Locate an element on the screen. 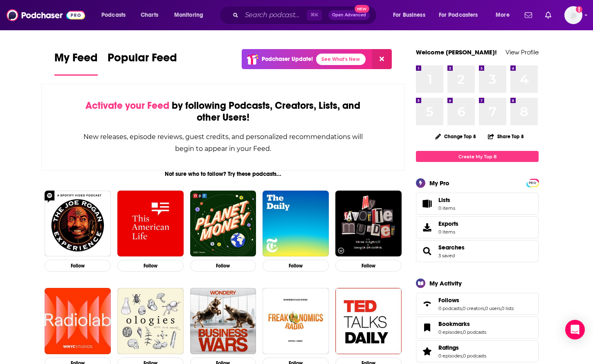 The height and width of the screenshot is (364, 593). img: Radiolab is located at coordinates (78, 321).